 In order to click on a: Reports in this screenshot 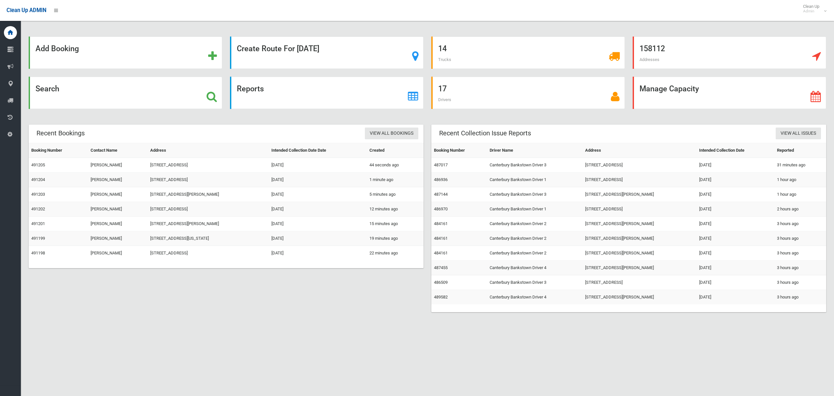, I will do `click(327, 93)`.